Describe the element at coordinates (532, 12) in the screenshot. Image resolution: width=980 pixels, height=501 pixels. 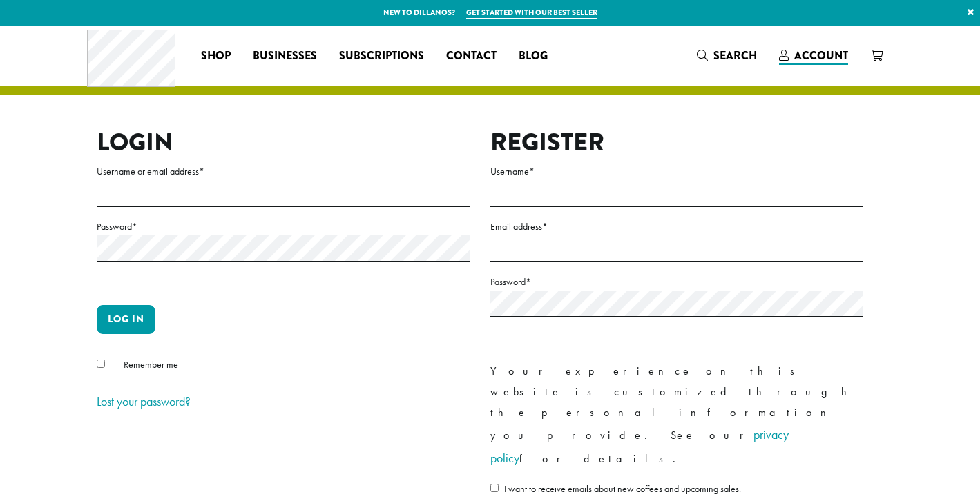
I see `a: Get started with our best seller` at that location.